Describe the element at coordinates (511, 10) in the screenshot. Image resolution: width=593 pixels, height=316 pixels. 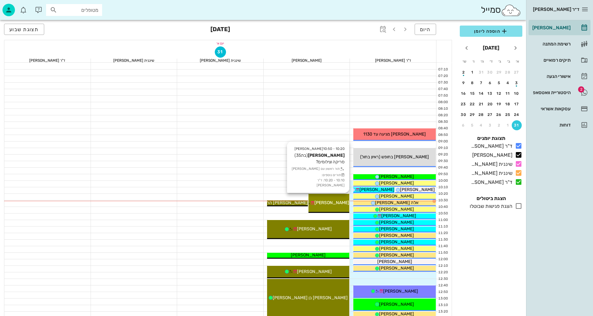
I see `img: SmileCloud logo` at that location.